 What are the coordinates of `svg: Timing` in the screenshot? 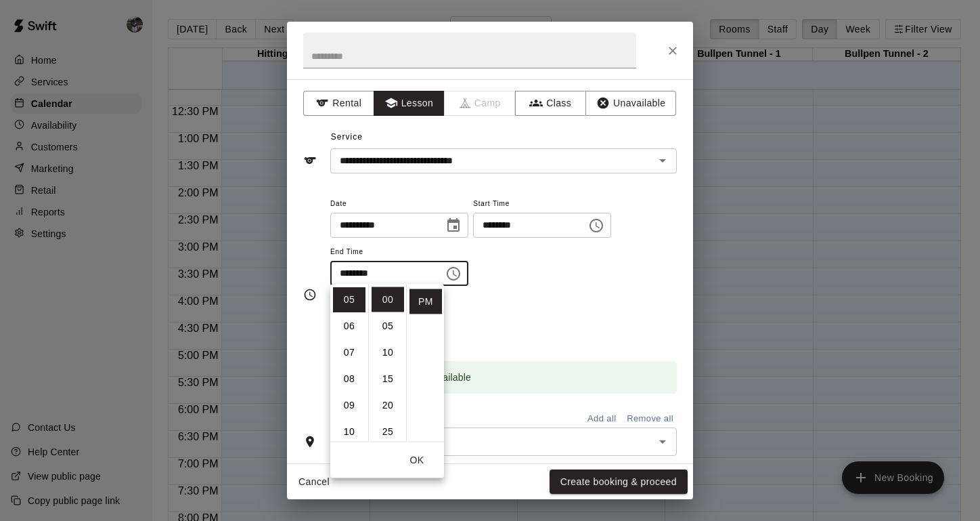 It's located at (310, 295).